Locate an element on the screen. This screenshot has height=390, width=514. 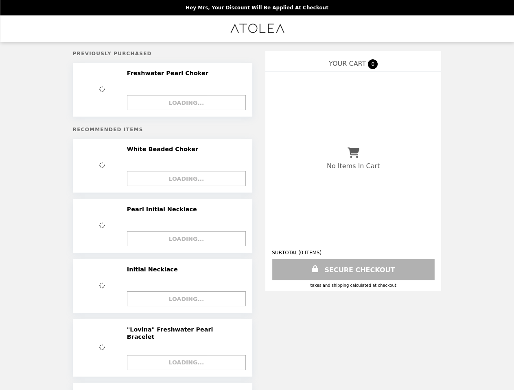
h2: Pearl Initial Necklace is located at coordinates (163, 209).